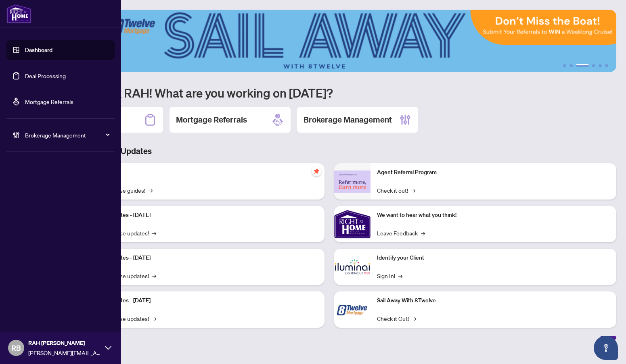 This screenshot has height=364, width=626. What do you see at coordinates (389, 276) in the screenshot?
I see `a: Sign In!→` at bounding box center [389, 276].